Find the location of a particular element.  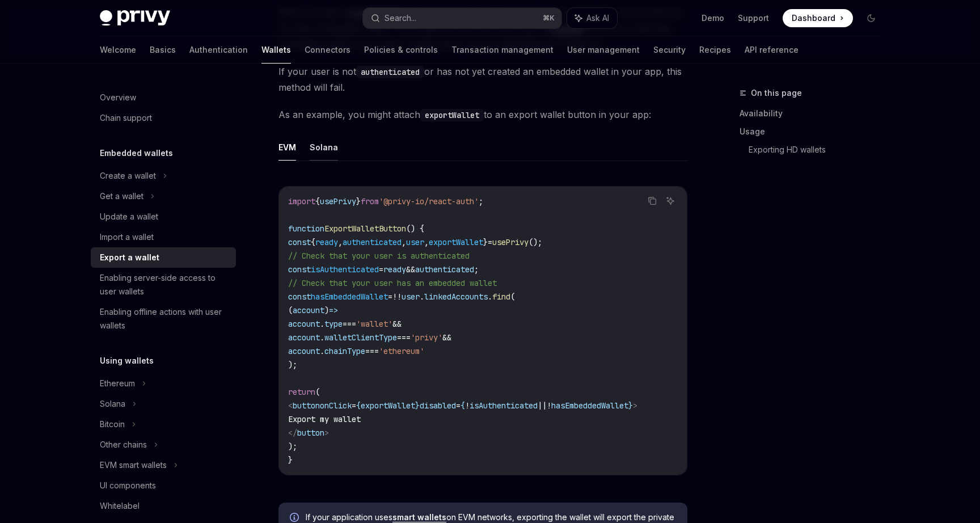

span: authenticated is located at coordinates (372, 242).